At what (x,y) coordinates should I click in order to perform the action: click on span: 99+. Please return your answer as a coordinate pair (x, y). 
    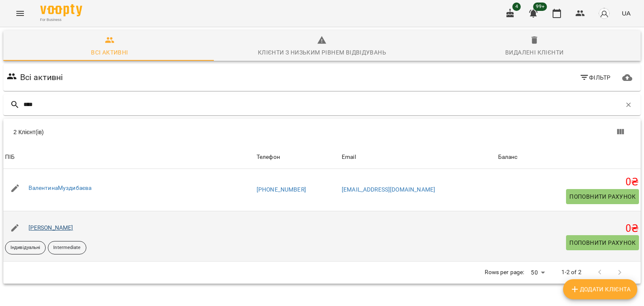
    Looking at the image, I should click on (540, 7).